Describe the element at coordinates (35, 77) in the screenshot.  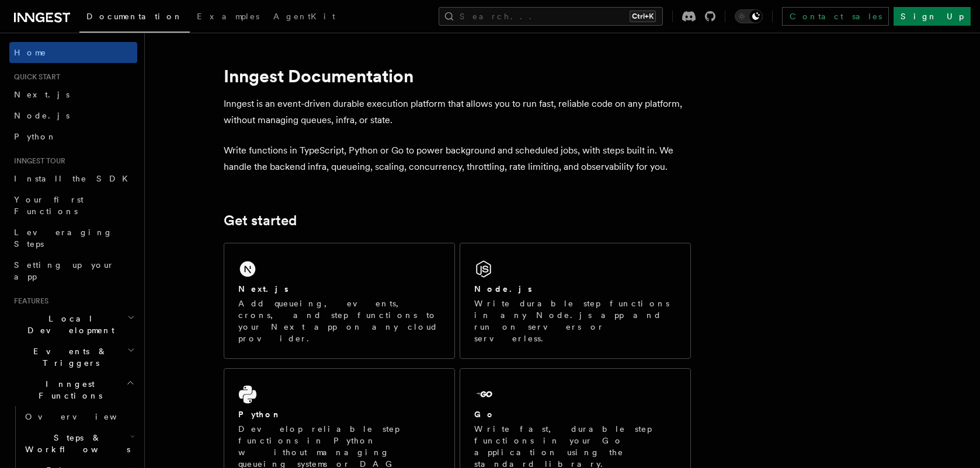
I see `span: Quick start` at that location.